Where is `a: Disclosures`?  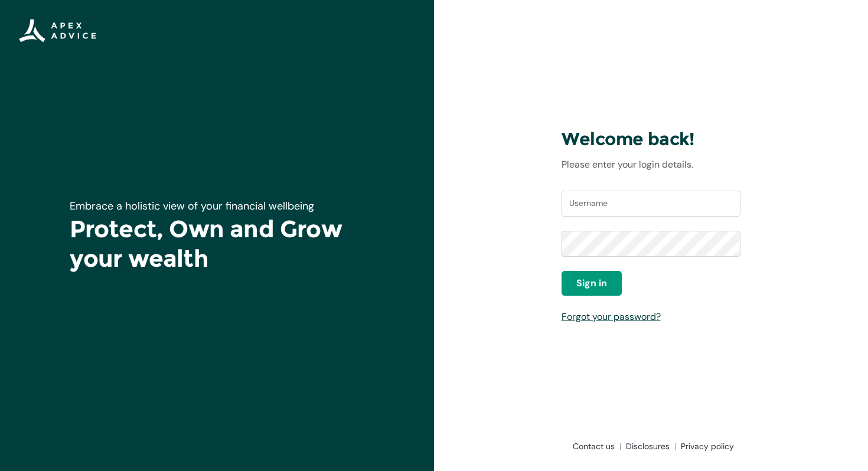
a: Disclosures is located at coordinates (648, 446).